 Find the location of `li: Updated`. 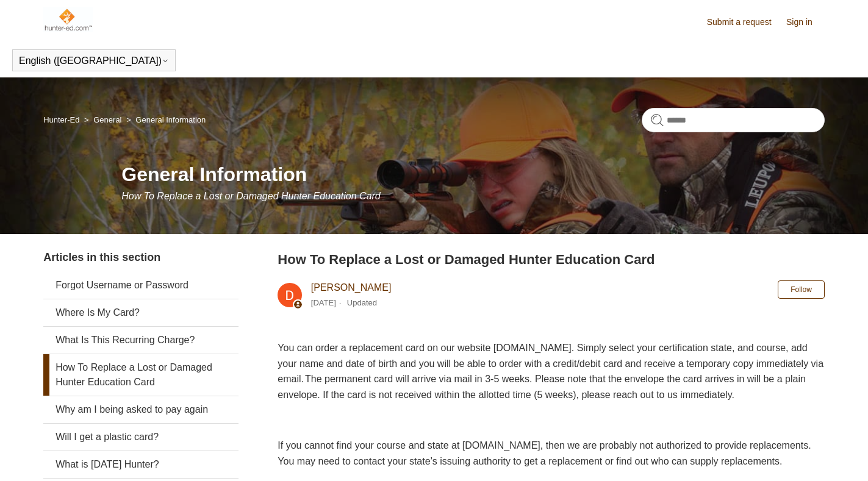

li: Updated is located at coordinates (362, 303).